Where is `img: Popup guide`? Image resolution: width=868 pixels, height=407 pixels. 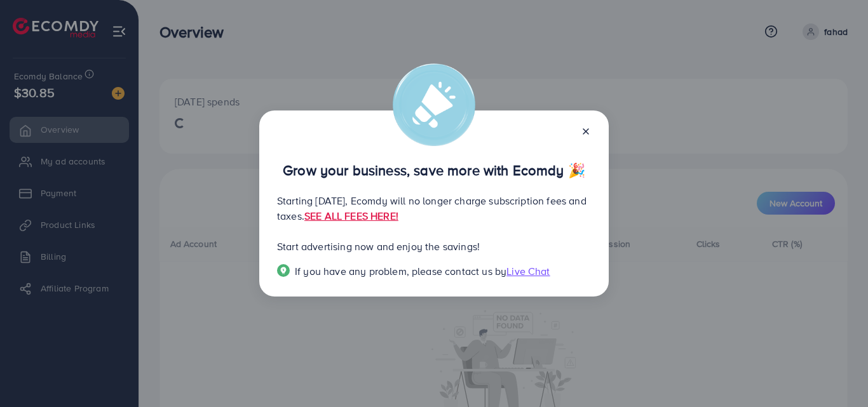
img: Popup guide is located at coordinates (283, 270).